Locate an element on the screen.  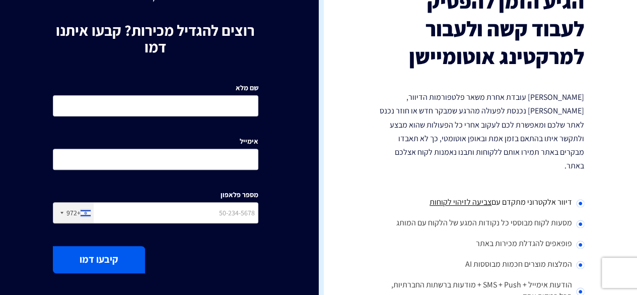
div: Israel (‫ישראל‬‎): +972 is located at coordinates (74, 212).